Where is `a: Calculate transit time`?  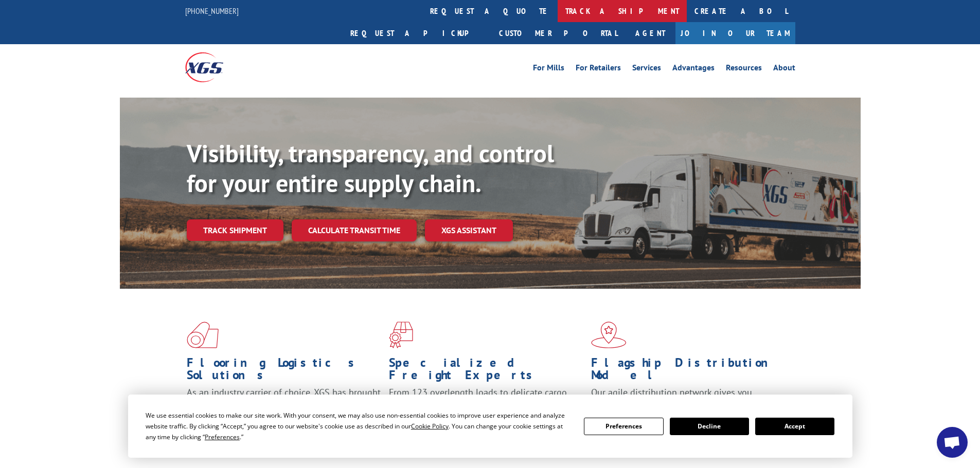 a: Calculate transit time is located at coordinates (354, 231).